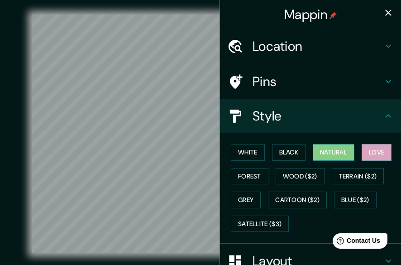 This screenshot has width=401, height=265. What do you see at coordinates (288, 152) in the screenshot?
I see `button: Black` at bounding box center [288, 152].